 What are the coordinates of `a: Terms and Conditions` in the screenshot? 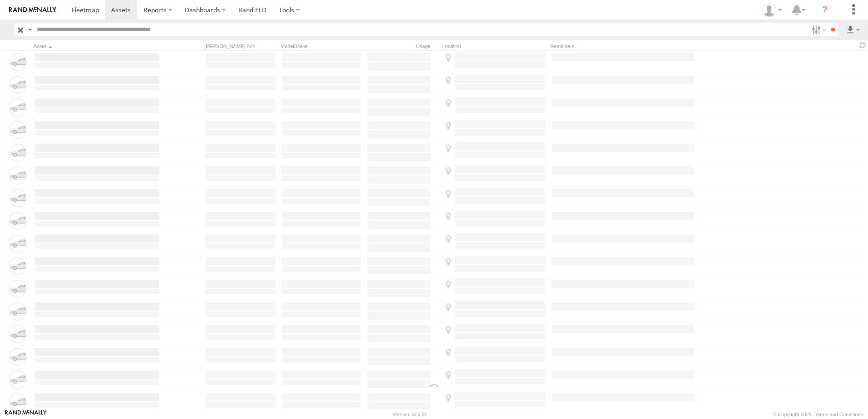 It's located at (839, 415).